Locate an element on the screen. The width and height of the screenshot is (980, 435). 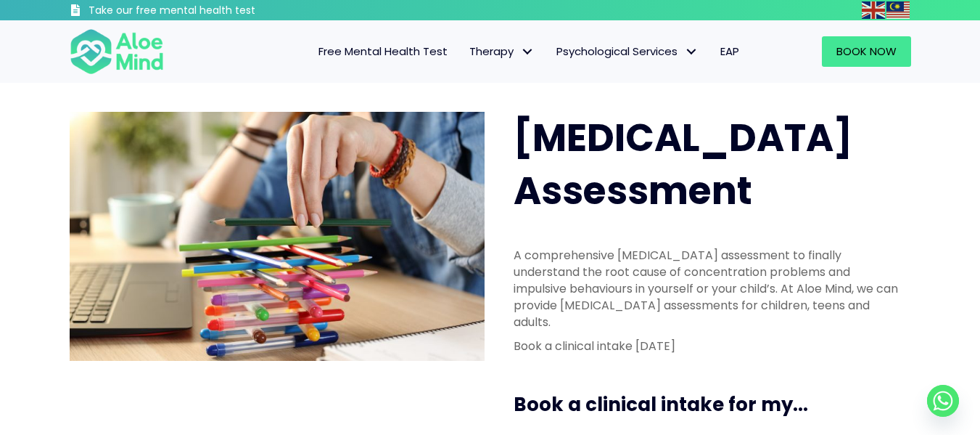
img: Aloe mind Logo is located at coordinates (117, 52).